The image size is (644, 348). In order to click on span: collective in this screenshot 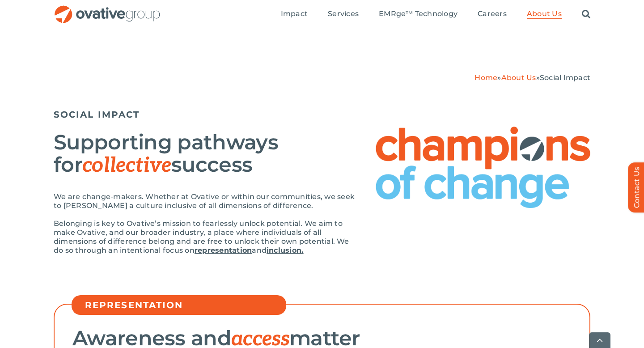, I will do `click(126, 166)`.